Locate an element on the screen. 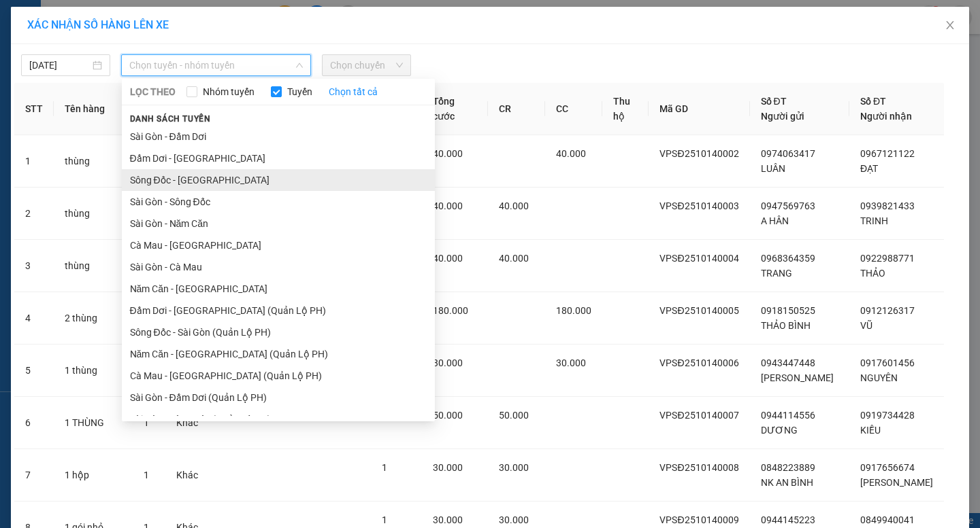  span: Chọn tuyến - nhóm tuyến is located at coordinates (216, 65).